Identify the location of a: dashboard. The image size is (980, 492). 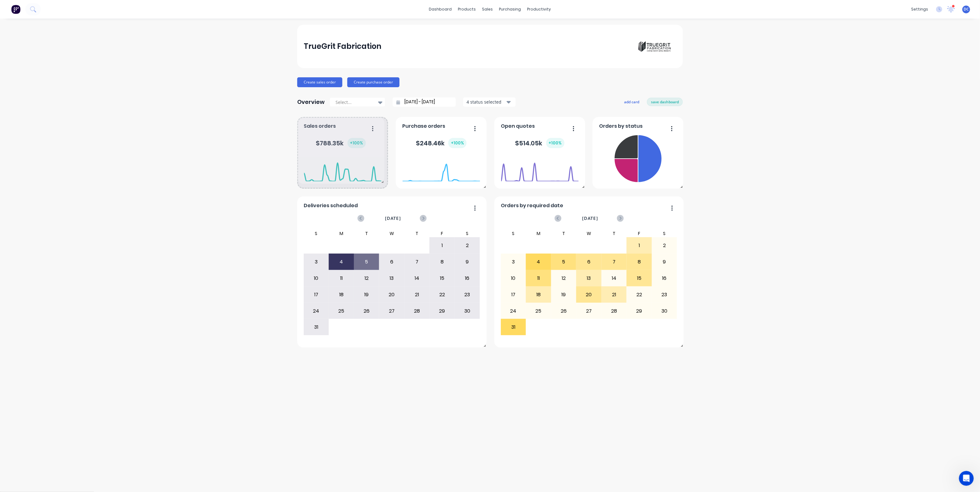
(441, 9).